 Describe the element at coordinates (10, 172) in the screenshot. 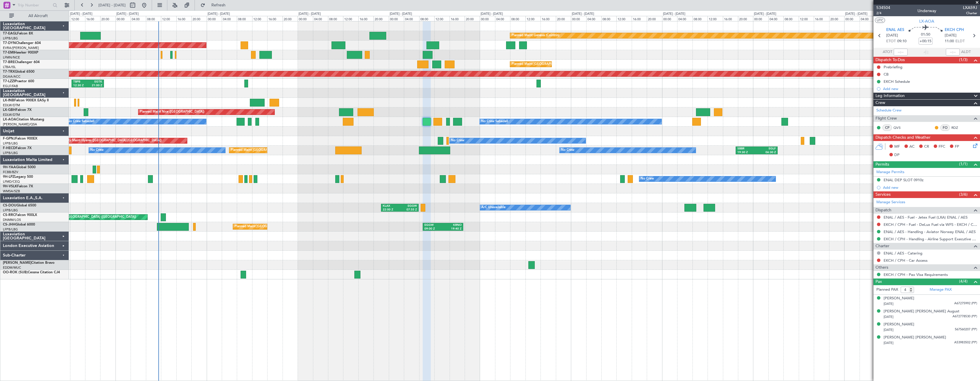

I see `a: FCBB/BZV` at that location.